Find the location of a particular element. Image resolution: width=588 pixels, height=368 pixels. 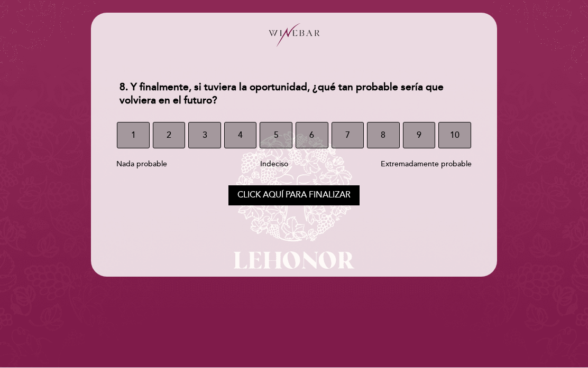

button: 1 is located at coordinates (133, 136).